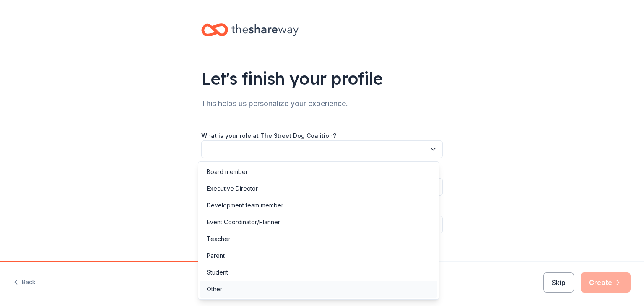 The height and width of the screenshot is (306, 644). What do you see at coordinates (214, 290) in the screenshot?
I see `div: Other` at bounding box center [214, 290].